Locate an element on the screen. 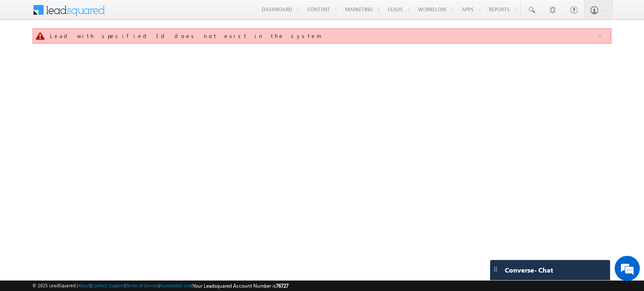 The image size is (644, 291). a: Contact Support is located at coordinates (108, 285).